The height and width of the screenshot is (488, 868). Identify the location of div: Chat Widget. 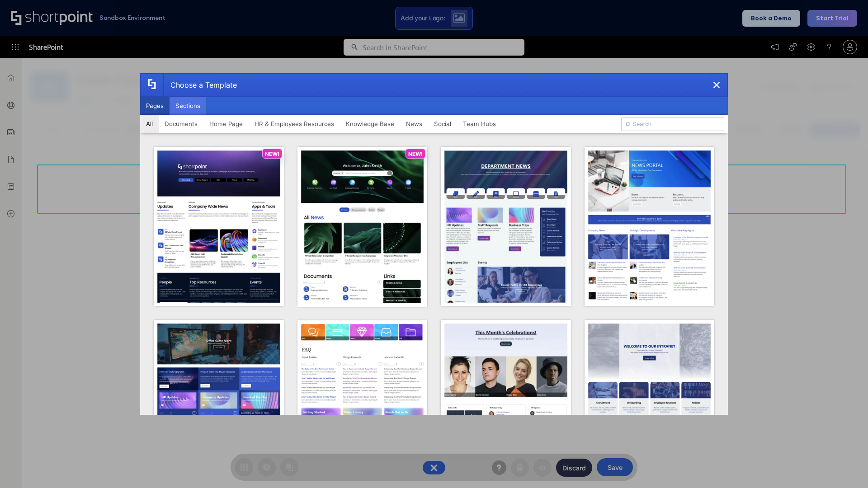
(845, 466).